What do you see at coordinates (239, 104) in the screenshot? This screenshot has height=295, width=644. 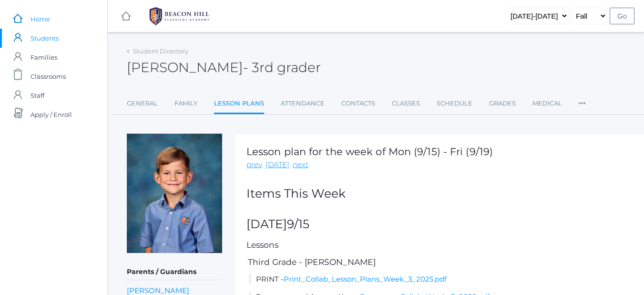 I see `a: Lesson Plans` at bounding box center [239, 104].